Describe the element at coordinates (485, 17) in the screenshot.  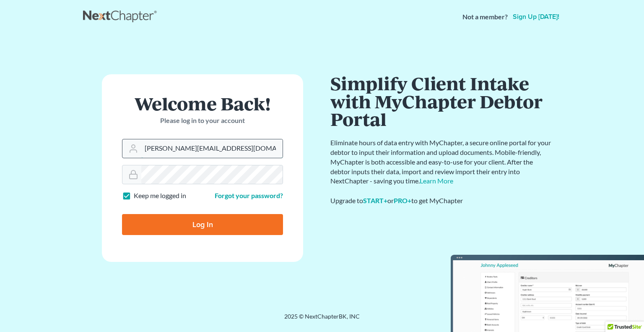
I see `strong: Not a member?` at that location.